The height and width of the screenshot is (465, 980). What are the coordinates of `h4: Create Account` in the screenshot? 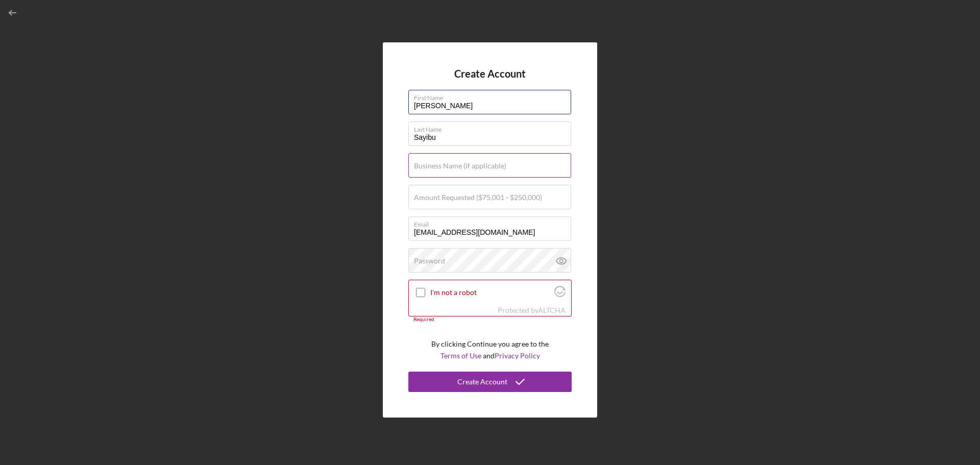 It's located at (490, 73).